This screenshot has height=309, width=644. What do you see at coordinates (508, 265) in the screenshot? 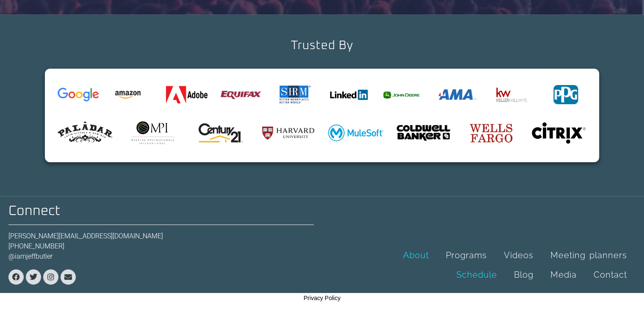
I see `nav: Menu` at bounding box center [508, 265].